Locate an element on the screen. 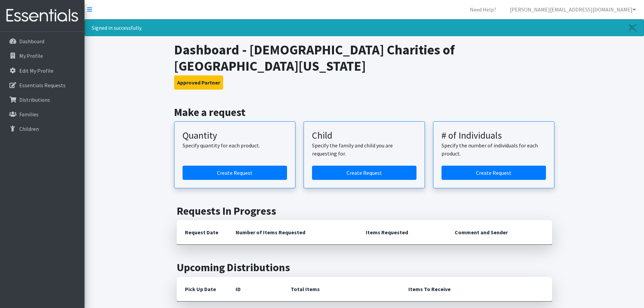  th: Items Requested is located at coordinates (402, 232).